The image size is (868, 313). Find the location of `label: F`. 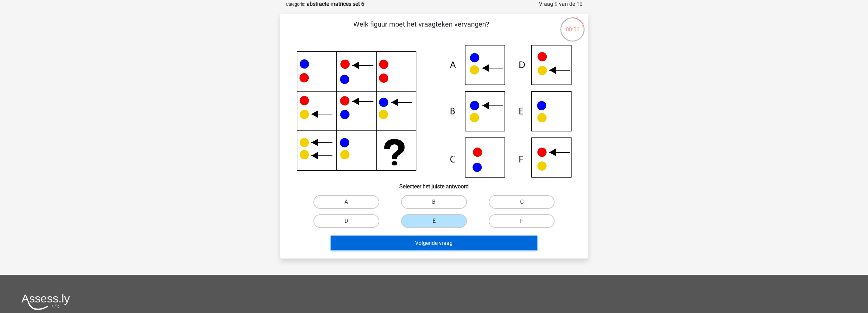

label: F is located at coordinates (522, 221).